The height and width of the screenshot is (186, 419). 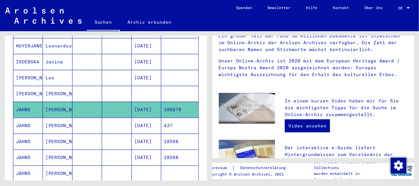 I want to click on p: Copyright © Arolsen Archives, 2021, so click(x=250, y=174).